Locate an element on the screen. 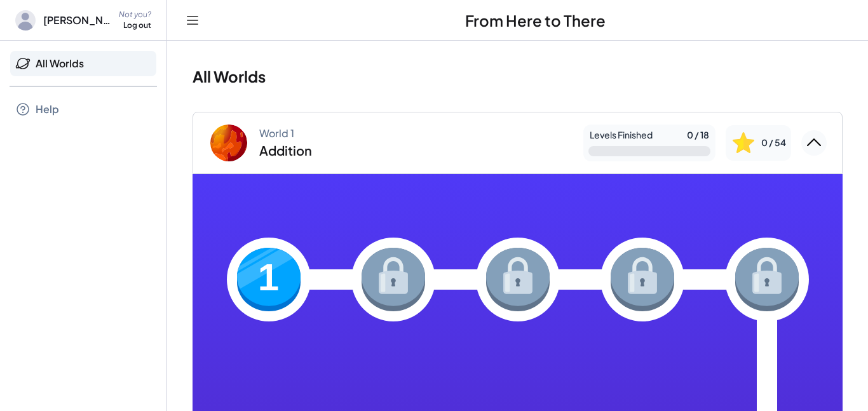  h1: From Here to There is located at coordinates (535, 21).